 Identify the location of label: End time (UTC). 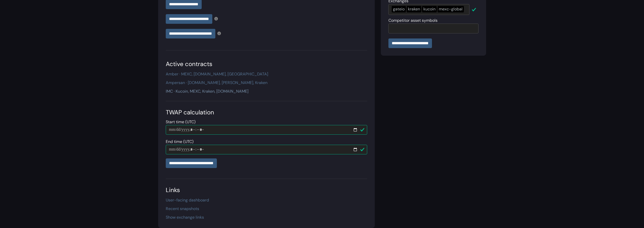
(180, 142).